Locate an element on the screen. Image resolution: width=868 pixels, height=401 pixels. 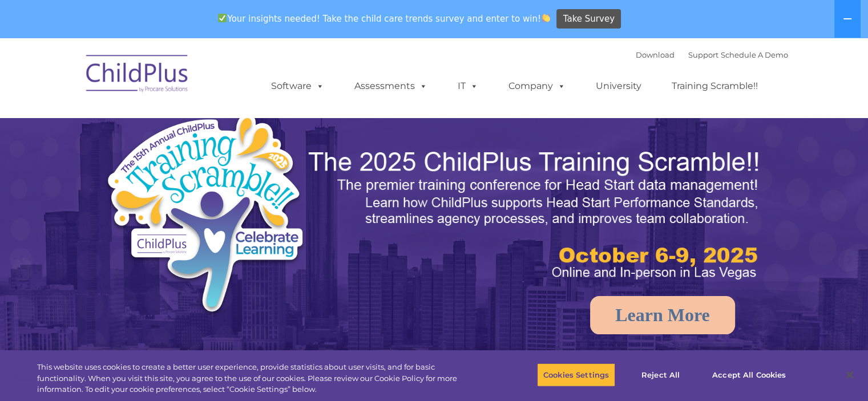
a: Download is located at coordinates (655, 55).